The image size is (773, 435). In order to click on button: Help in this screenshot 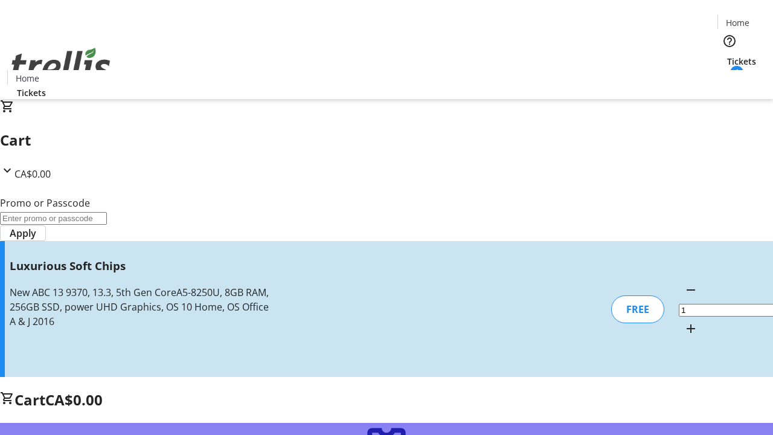, I will do `click(729, 41)`.